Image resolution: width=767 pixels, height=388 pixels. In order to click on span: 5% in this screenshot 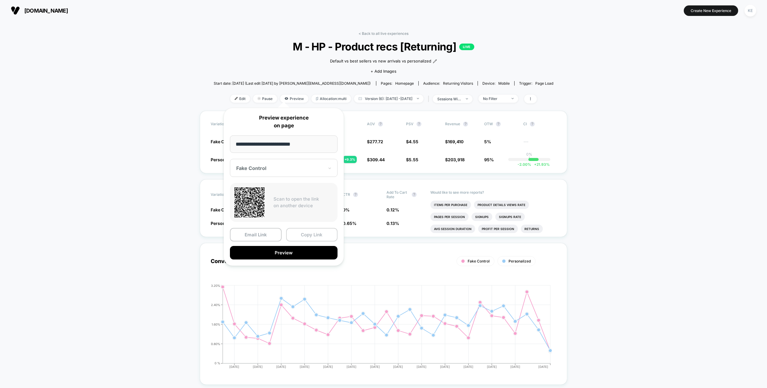, I will do `click(487, 142)`.